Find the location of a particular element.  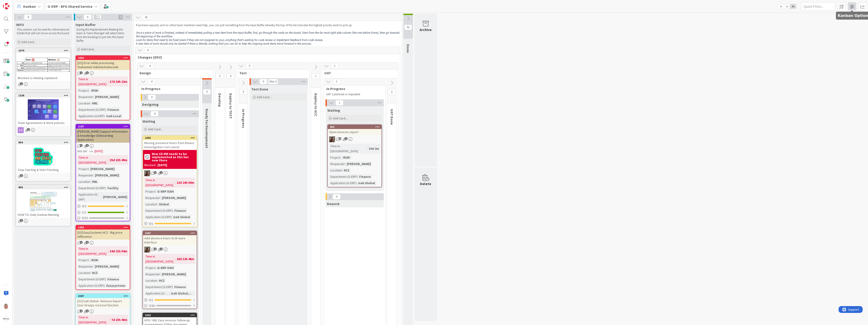

span: 14 is located at coordinates (340, 138).